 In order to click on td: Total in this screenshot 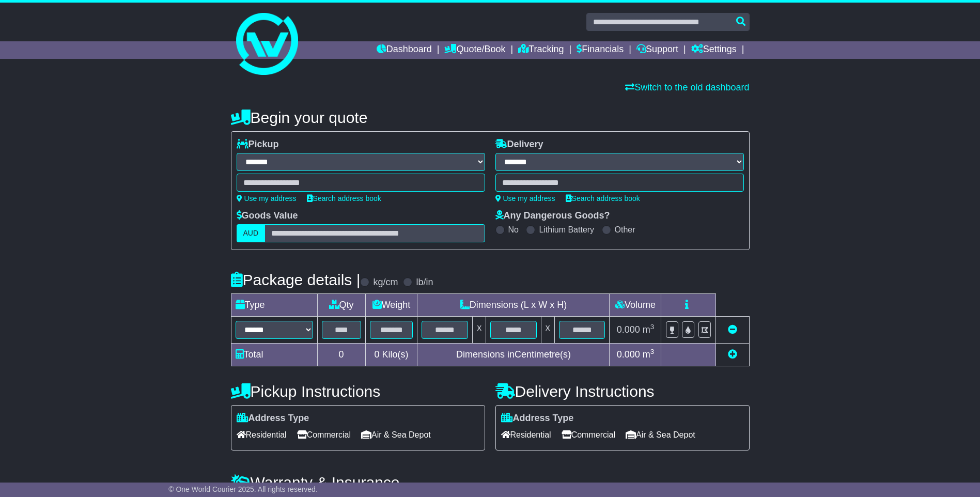, I will do `click(274, 355)`.